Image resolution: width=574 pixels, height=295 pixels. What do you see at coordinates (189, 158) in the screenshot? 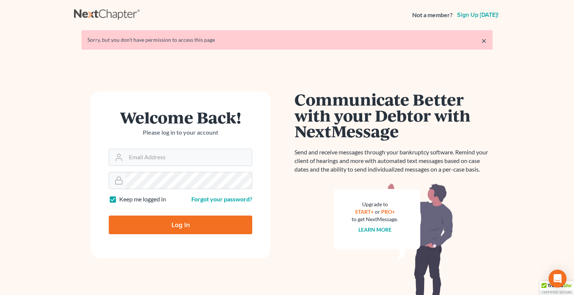
I see `input: Email Address` at bounding box center [189, 158].